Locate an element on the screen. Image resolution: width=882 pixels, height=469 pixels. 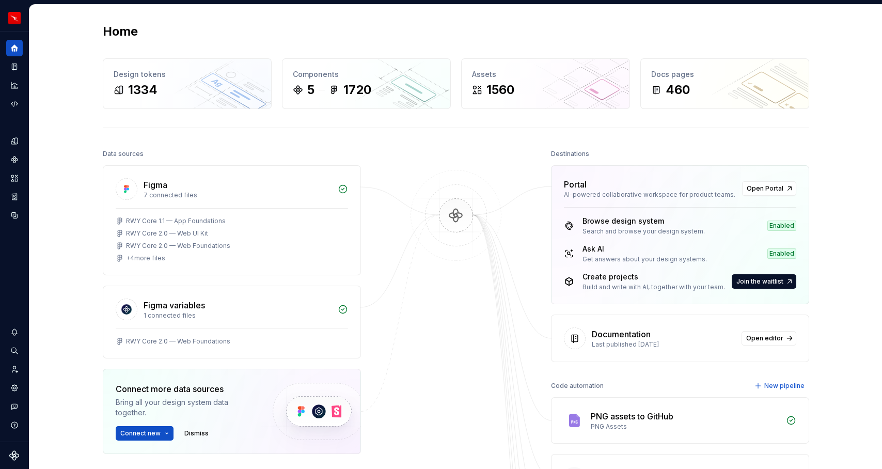
span: Dismiss is located at coordinates (196, 433).